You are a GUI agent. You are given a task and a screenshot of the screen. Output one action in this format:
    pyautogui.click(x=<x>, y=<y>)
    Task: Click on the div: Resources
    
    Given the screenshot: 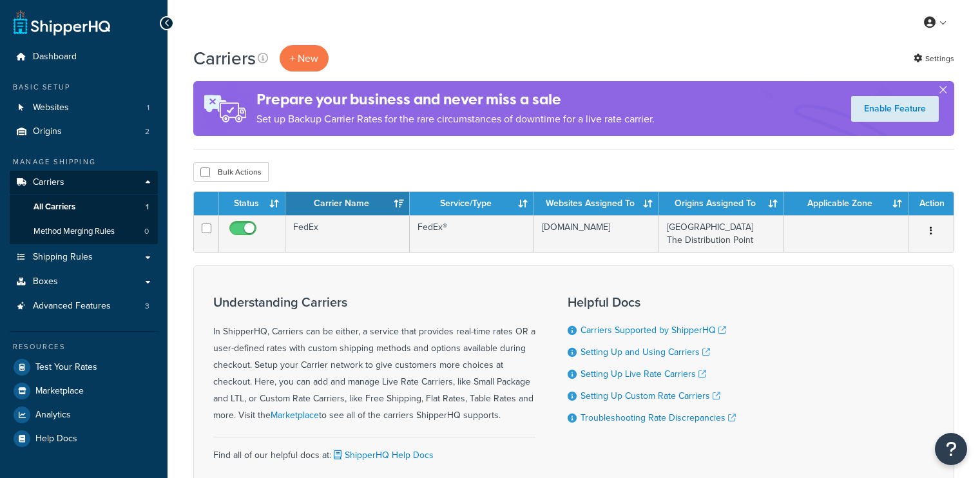 What is the action you would take?
    pyautogui.click(x=83, y=346)
    